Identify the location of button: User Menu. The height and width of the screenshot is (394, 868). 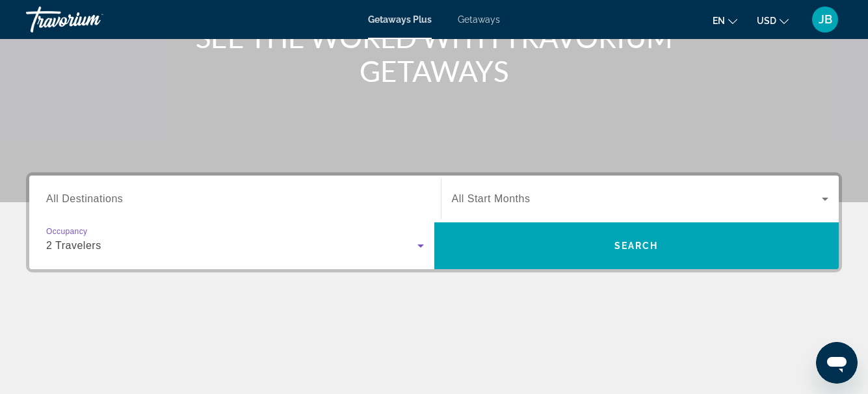
(825, 20).